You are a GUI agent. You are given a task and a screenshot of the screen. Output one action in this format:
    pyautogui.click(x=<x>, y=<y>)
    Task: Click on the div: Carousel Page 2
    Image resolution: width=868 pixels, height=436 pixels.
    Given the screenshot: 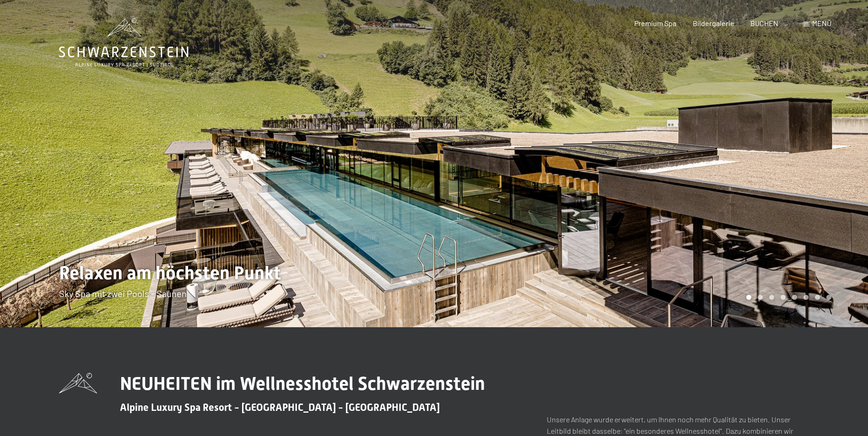 What is the action you would take?
    pyautogui.click(x=760, y=297)
    